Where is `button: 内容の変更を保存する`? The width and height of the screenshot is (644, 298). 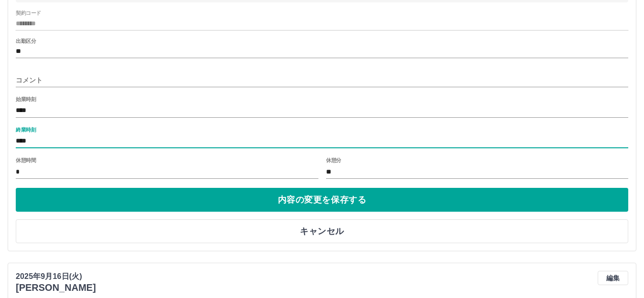
button: 内容の変更を保存する is located at coordinates (322, 200).